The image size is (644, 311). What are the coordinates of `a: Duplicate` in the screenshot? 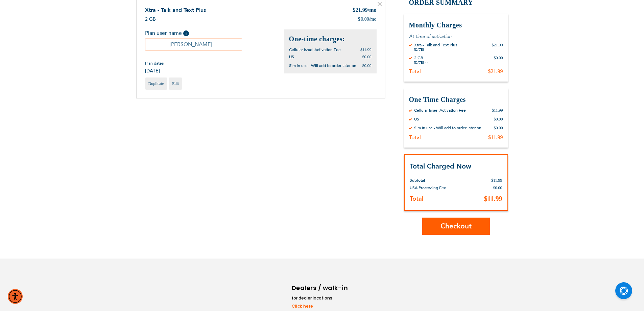 It's located at (157, 83).